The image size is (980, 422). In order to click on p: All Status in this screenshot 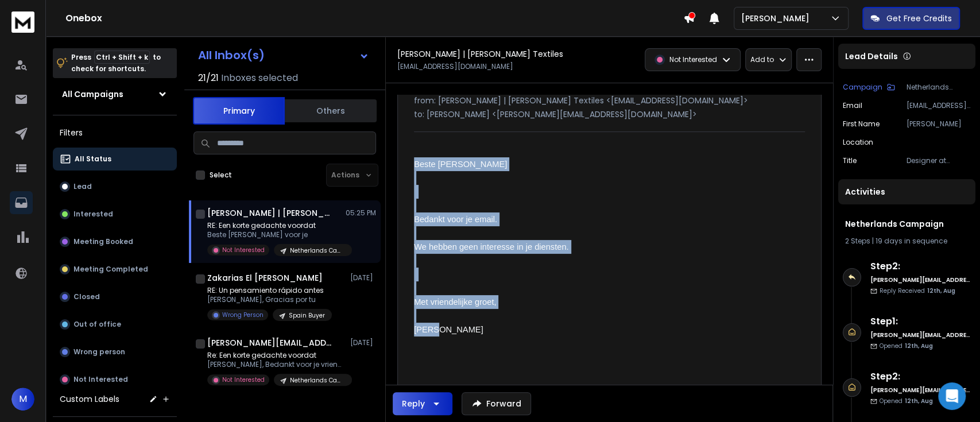, I will do `click(93, 159)`.